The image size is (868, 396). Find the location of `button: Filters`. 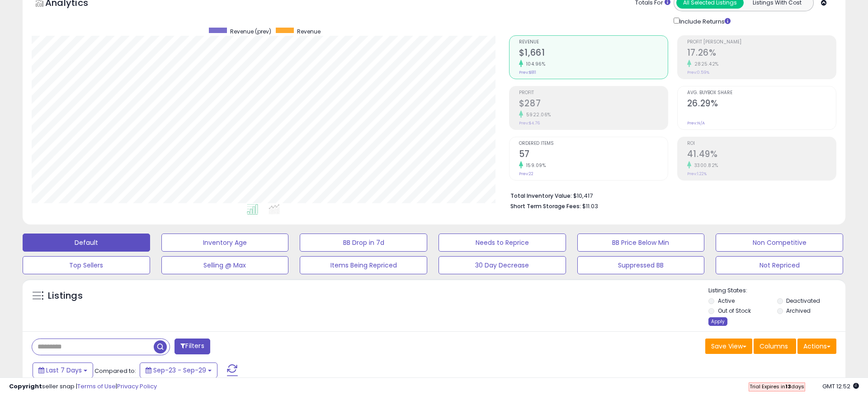

button: Filters is located at coordinates (192, 346).